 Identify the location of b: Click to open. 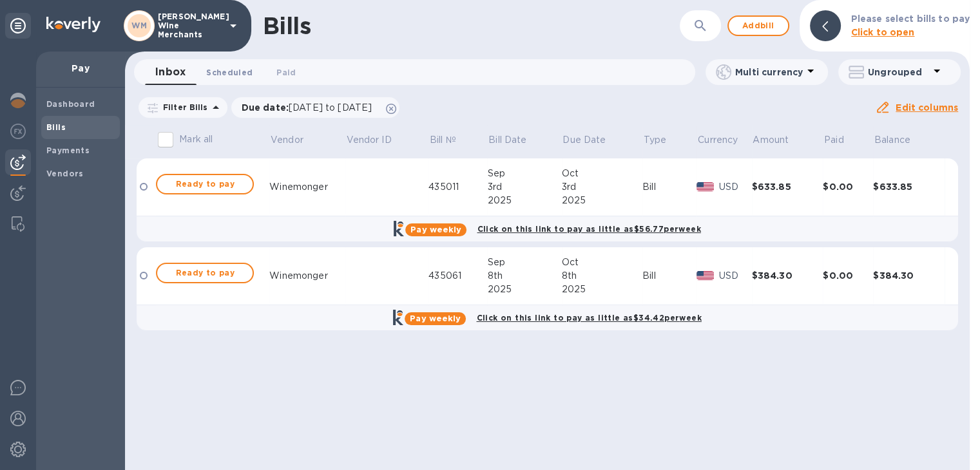
(883, 32).